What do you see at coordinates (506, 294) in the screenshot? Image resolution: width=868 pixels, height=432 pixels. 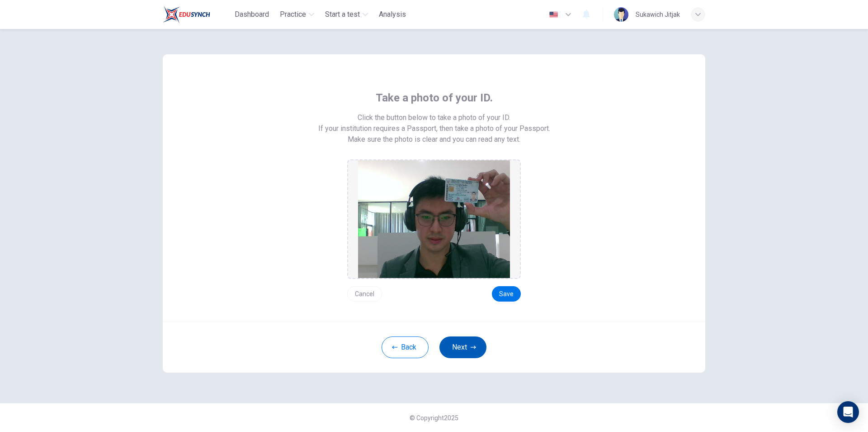 I see `button: Save` at bounding box center [506, 294].